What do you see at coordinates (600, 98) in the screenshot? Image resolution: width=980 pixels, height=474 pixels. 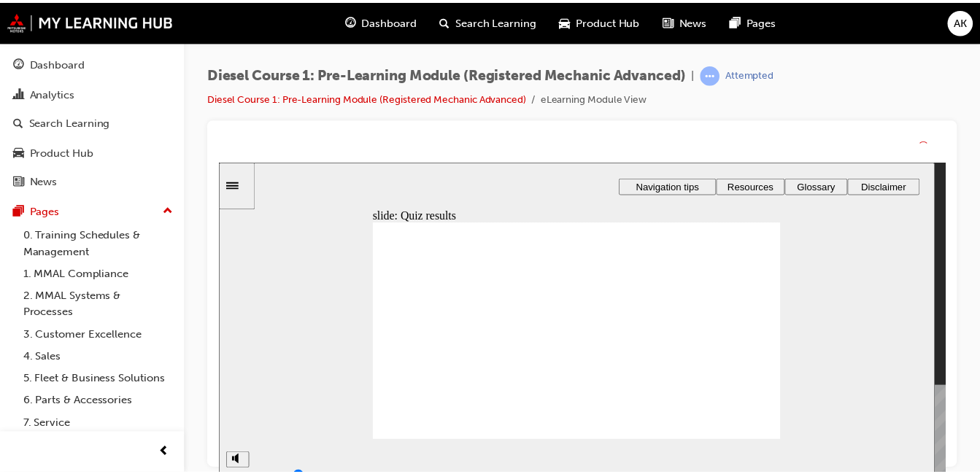 I see `li: eLearning Module View` at bounding box center [600, 98].